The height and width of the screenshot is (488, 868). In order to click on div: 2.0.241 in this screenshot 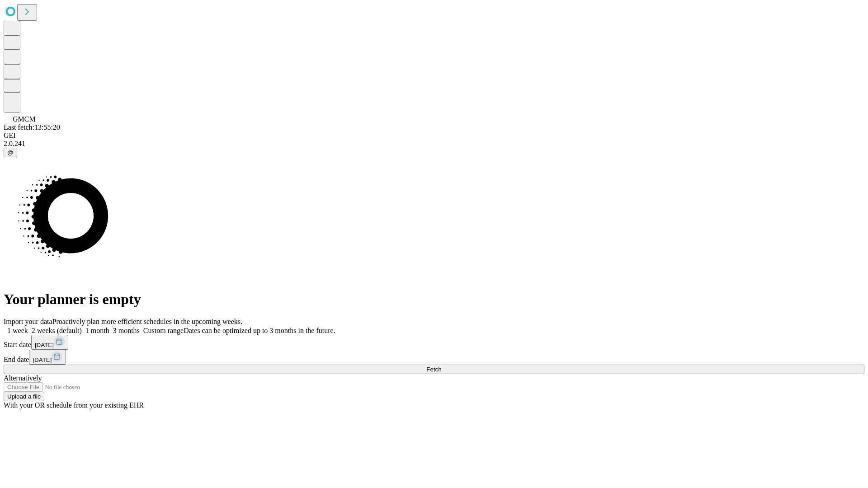, I will do `click(434, 144)`.